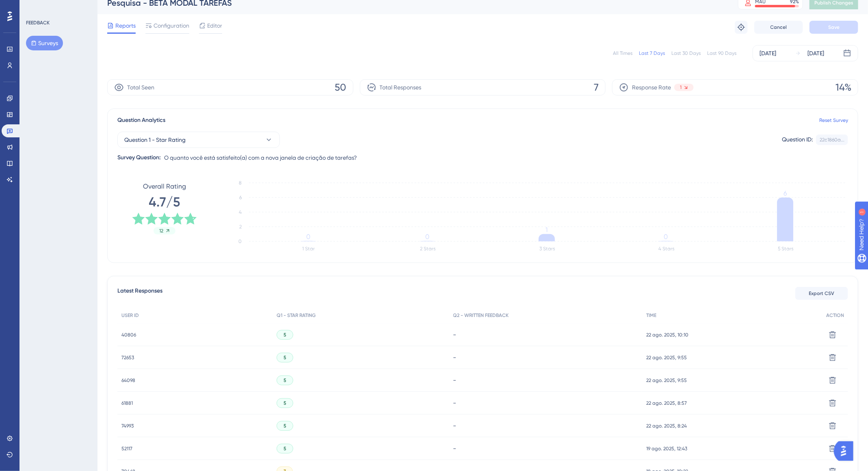 The image size is (868, 471). What do you see at coordinates (686, 53) in the screenshot?
I see `div: Last 30 Days` at bounding box center [686, 53].